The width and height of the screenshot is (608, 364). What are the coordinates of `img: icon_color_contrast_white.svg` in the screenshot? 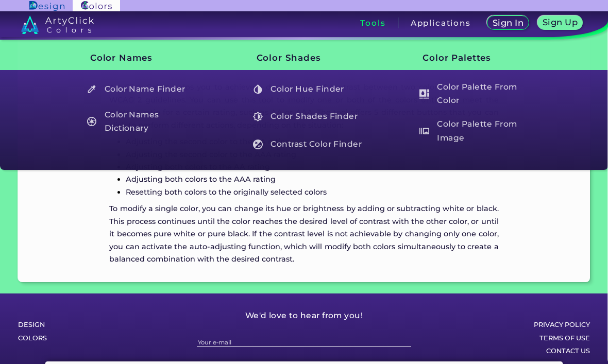 It's located at (258, 144).